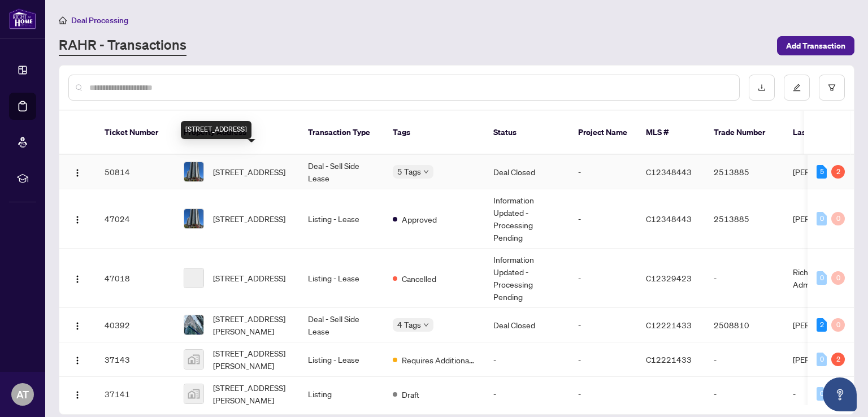 The width and height of the screenshot is (868, 417). I want to click on span: filter, so click(832, 87).